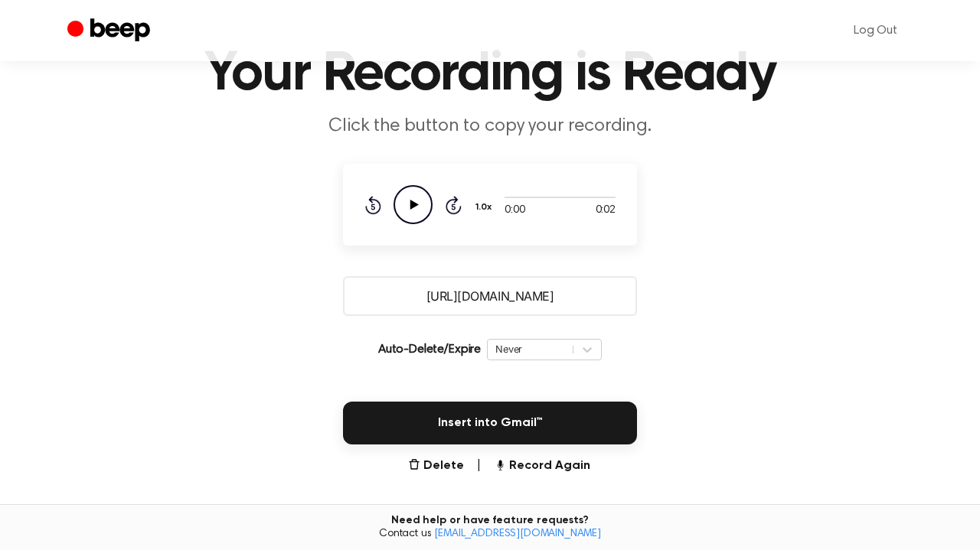 This screenshot has height=550, width=980. What do you see at coordinates (514, 211) in the screenshot?
I see `span: 0:00` at bounding box center [514, 211].